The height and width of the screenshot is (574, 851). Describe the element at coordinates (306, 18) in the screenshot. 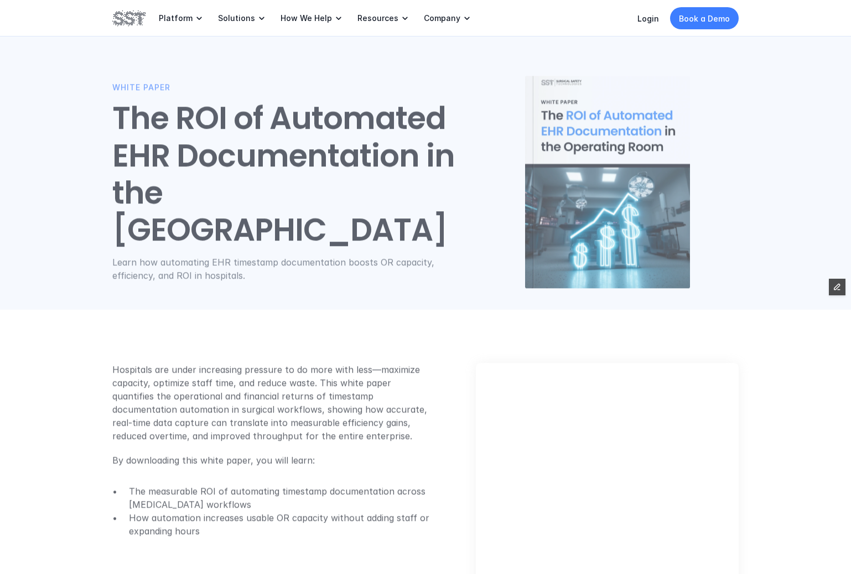

I see `p: How We Help` at that location.